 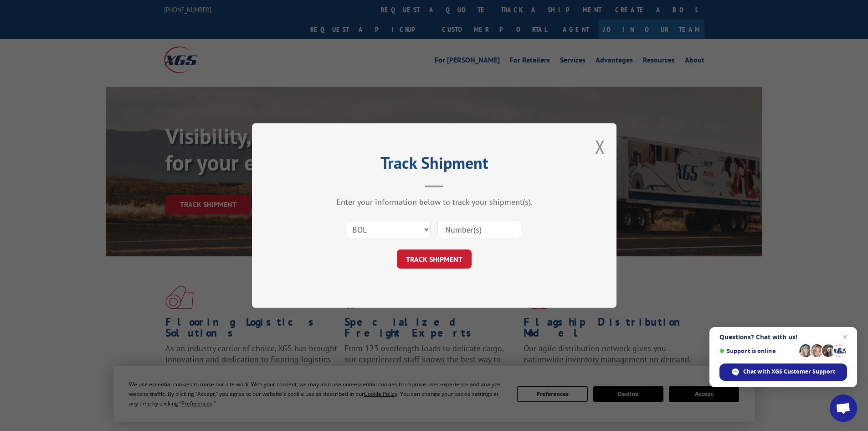 What do you see at coordinates (783, 337) in the screenshot?
I see `span: Questions? Chat with us!` at bounding box center [783, 337].